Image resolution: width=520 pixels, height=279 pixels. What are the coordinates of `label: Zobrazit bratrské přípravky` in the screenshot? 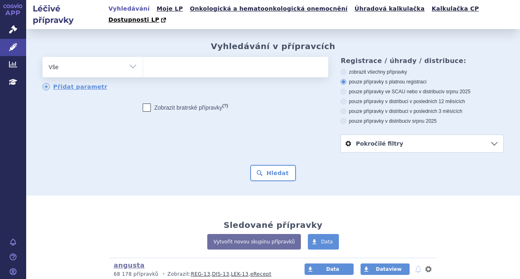 It's located at (185, 107).